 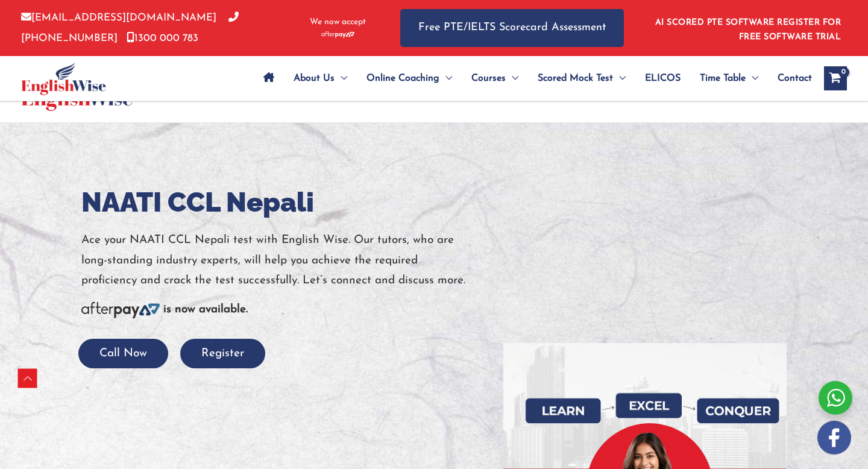 I want to click on h1: NAATI CCL Nepali, so click(x=284, y=202).